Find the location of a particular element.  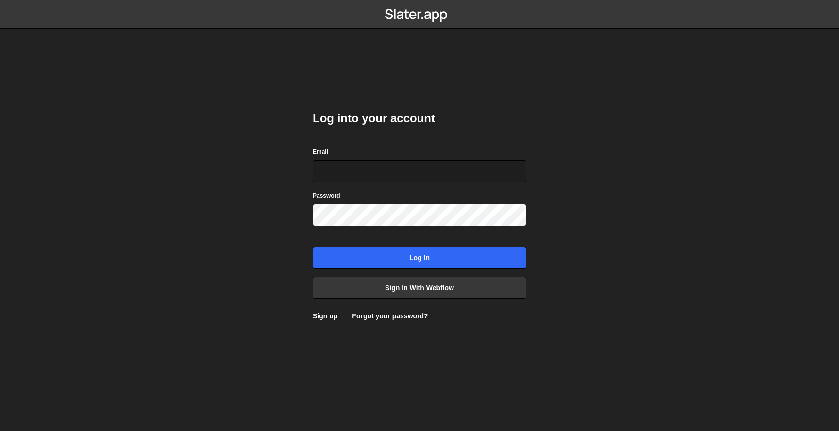

a: Forgot your password? is located at coordinates (390, 316).